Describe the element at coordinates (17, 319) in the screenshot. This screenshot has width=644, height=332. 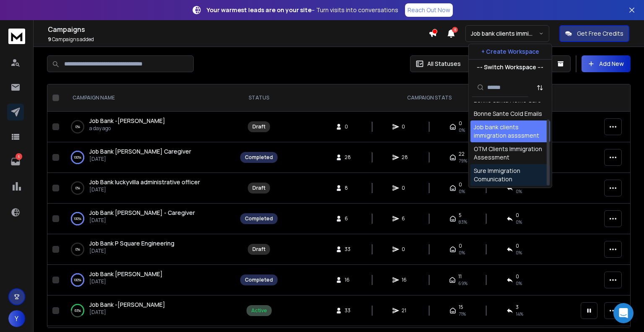
I see `span: Y` at that location.